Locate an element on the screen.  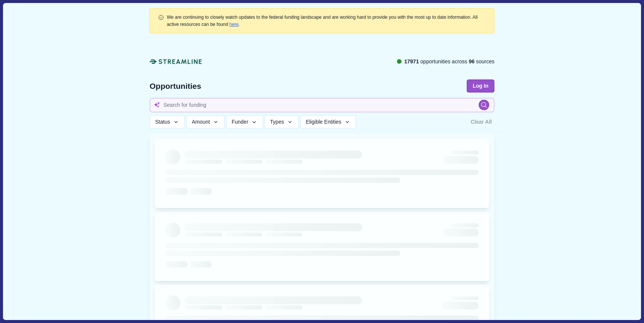
button: Status is located at coordinates (167, 122).